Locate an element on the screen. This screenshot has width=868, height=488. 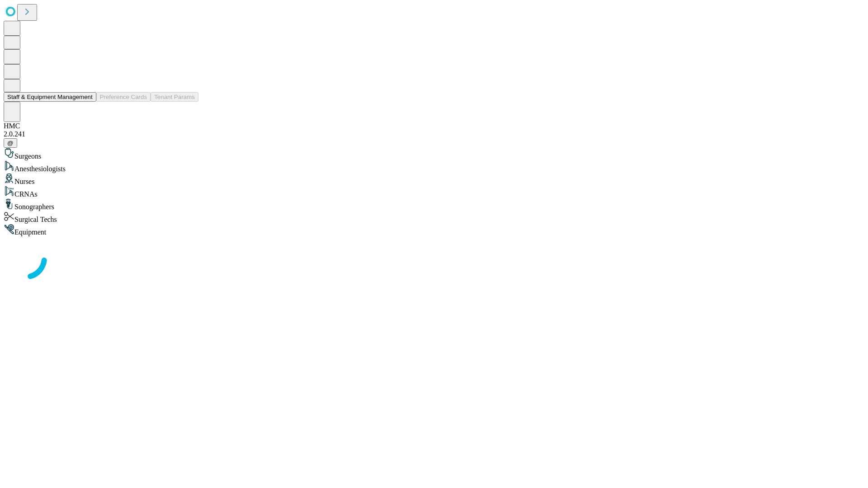
div: 2.0.241 is located at coordinates (434, 134).